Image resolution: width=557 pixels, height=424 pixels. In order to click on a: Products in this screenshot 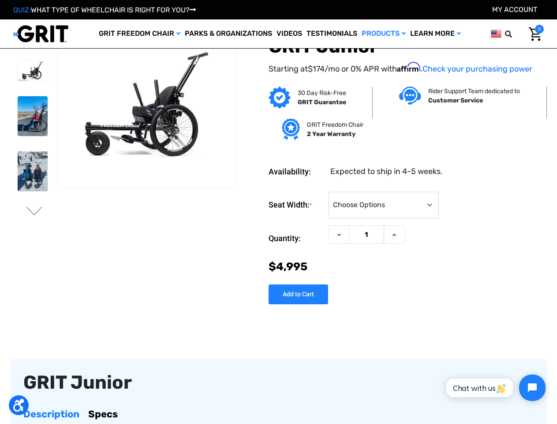, I will do `click(384, 34)`.